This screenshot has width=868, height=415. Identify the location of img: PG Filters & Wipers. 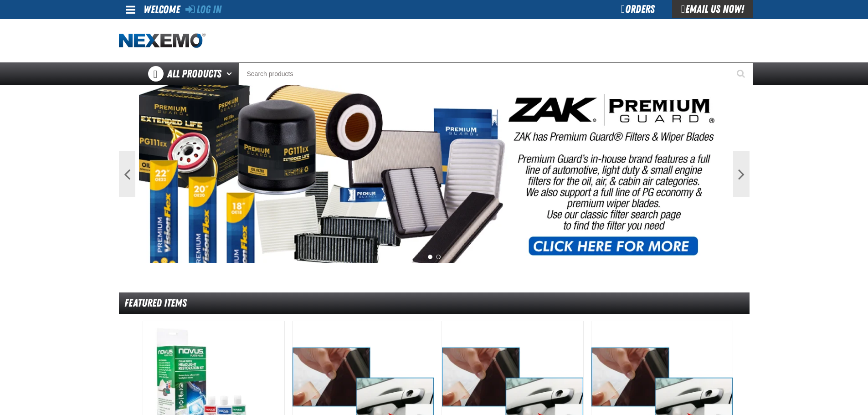
(434, 174).